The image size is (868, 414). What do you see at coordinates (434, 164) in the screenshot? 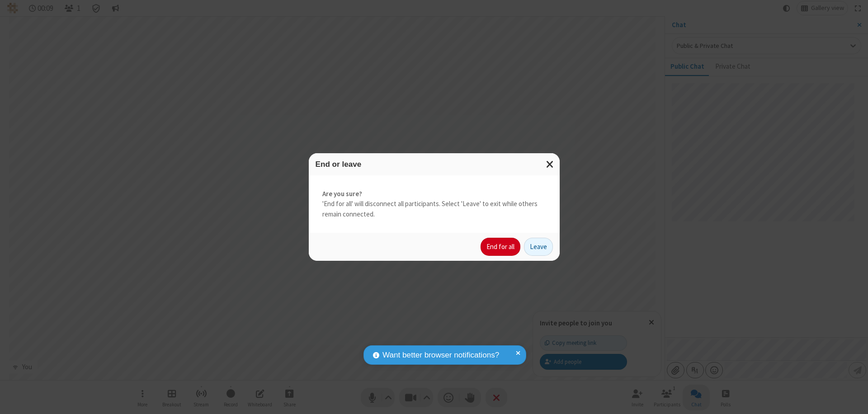
I see `h3: End or leave` at bounding box center [434, 164].